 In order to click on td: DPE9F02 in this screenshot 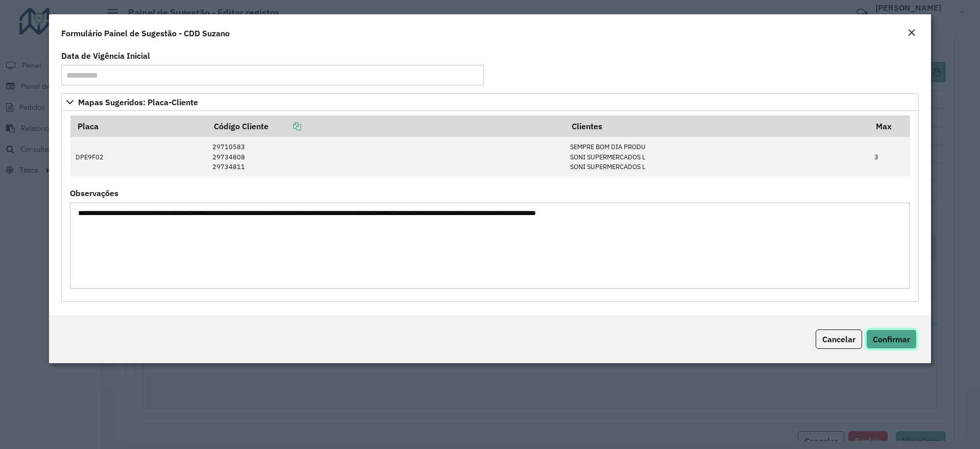, I will do `click(139, 157)`.